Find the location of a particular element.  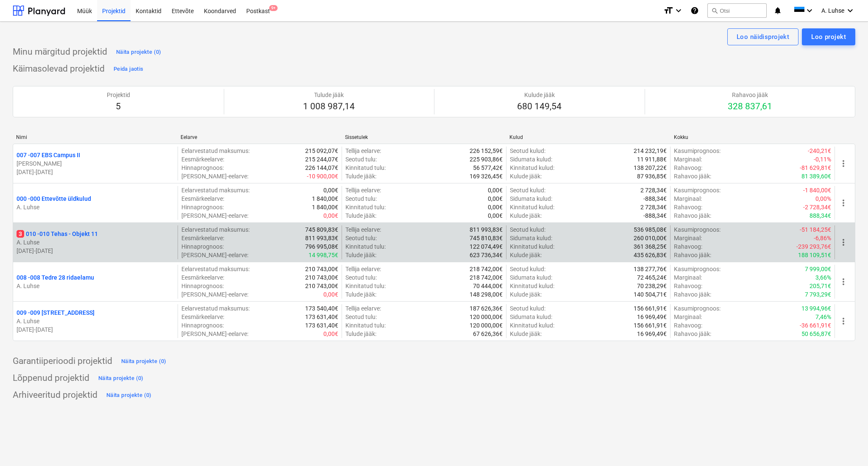

p: -81 629,81€ is located at coordinates (815, 168).